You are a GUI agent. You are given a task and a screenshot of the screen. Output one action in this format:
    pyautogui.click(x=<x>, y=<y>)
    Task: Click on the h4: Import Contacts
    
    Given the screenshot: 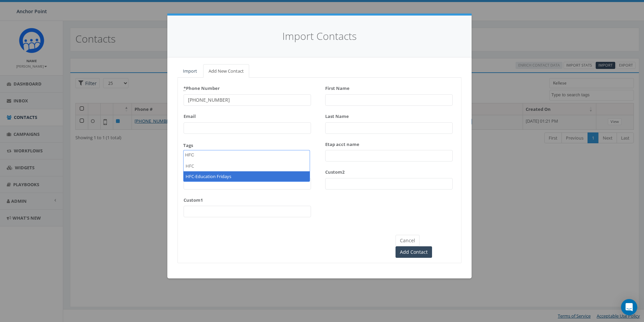 What is the action you would take?
    pyautogui.click(x=319, y=36)
    